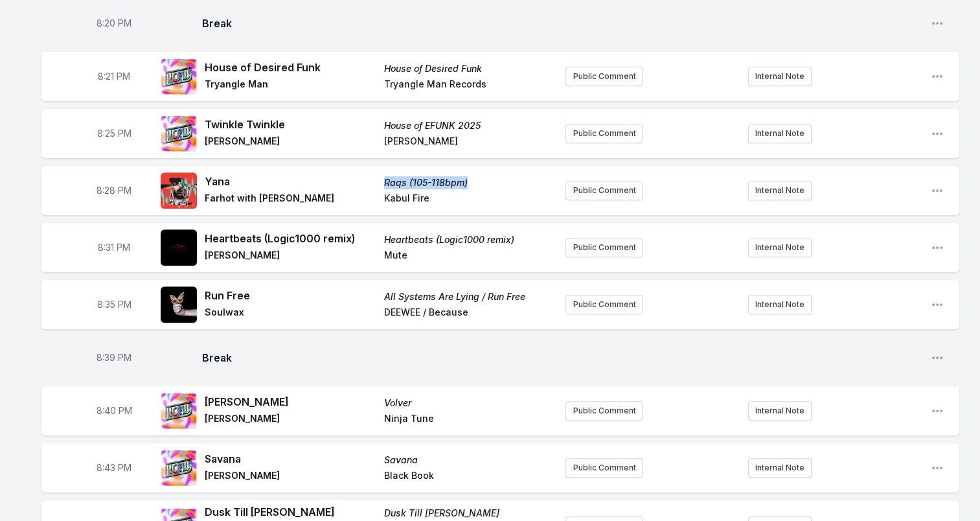  What do you see at coordinates (179, 191) in the screenshot?
I see `img: Raqs (105-118bpm)` at bounding box center [179, 191].